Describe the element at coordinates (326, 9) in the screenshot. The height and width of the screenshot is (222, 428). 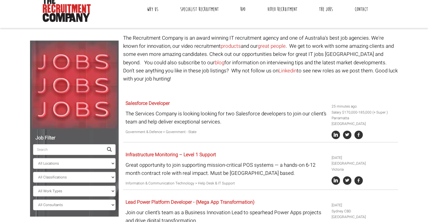
I see `a: The Jobs` at that location.